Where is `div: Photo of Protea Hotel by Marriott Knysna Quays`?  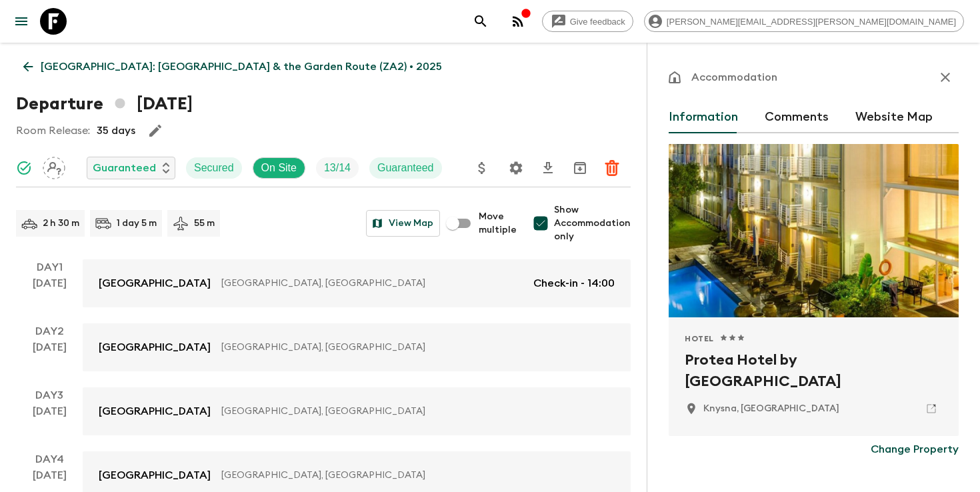 div: Photo of Protea Hotel by Marriott Knysna Quays is located at coordinates (813, 231).